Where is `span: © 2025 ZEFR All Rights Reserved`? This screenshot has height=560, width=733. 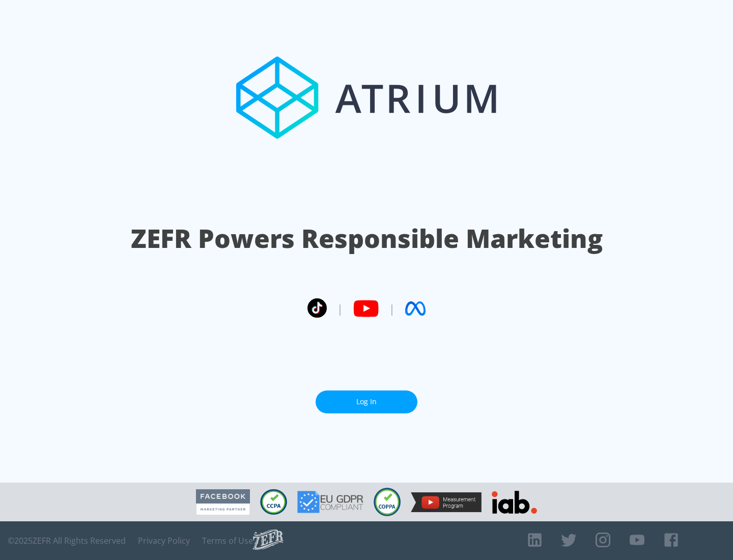
span: © 2025 ZEFR All Rights Reserved is located at coordinates (67, 541).